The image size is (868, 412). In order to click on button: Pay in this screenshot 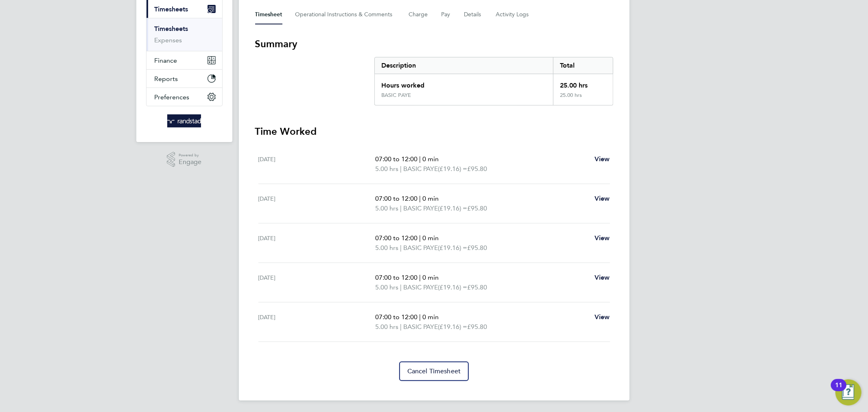, I will do `click(447, 15)`.